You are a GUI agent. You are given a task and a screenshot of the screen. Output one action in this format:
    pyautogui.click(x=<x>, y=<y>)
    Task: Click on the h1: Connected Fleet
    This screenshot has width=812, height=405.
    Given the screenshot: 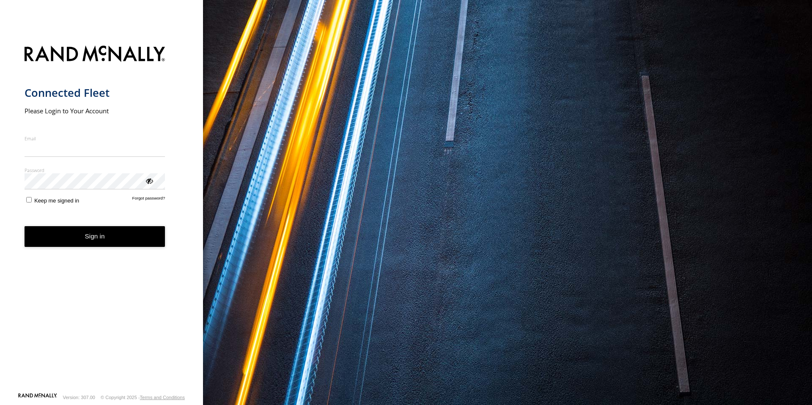 What is the action you would take?
    pyautogui.click(x=95, y=93)
    